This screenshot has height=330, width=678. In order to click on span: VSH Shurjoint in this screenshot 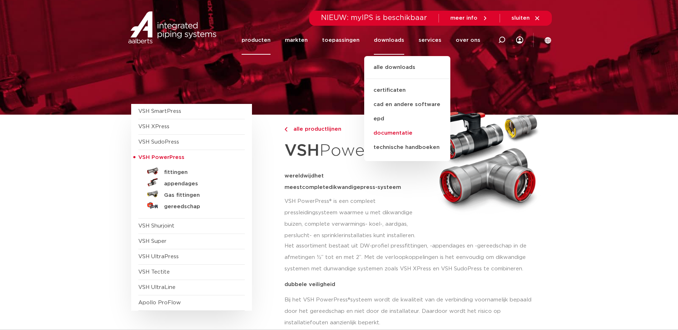, I will do `click(156, 226)`.